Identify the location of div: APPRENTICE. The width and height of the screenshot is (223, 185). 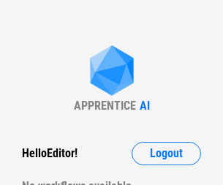
(104, 105).